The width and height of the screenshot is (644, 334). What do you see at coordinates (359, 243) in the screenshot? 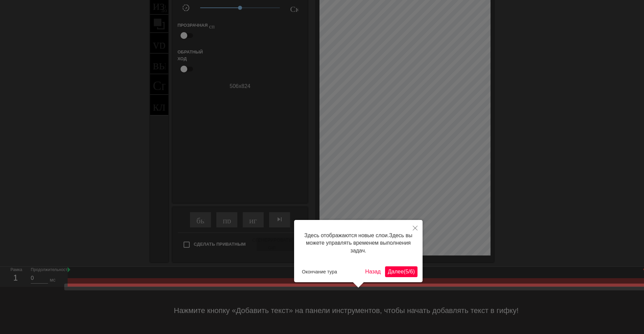
I see `ya-tr-span: Здесь вы можете управлять временем выполнения задач.` at bounding box center [359, 243].